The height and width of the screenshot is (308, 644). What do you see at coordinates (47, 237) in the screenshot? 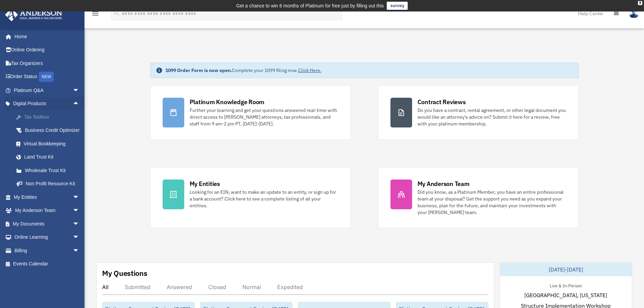
I see `a: Online Learningarrow_drop_down` at bounding box center [47, 237].